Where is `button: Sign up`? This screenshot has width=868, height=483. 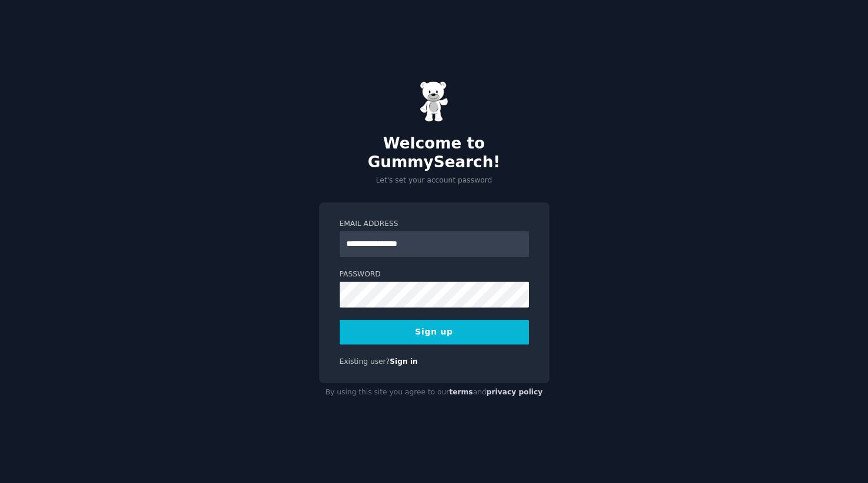 button: Sign up is located at coordinates (434, 332).